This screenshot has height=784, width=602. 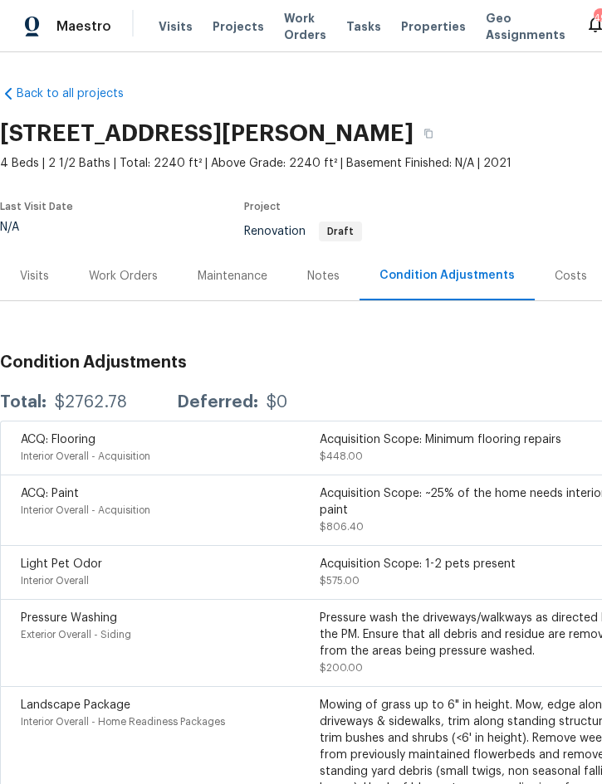 I want to click on span: Properties, so click(x=433, y=27).